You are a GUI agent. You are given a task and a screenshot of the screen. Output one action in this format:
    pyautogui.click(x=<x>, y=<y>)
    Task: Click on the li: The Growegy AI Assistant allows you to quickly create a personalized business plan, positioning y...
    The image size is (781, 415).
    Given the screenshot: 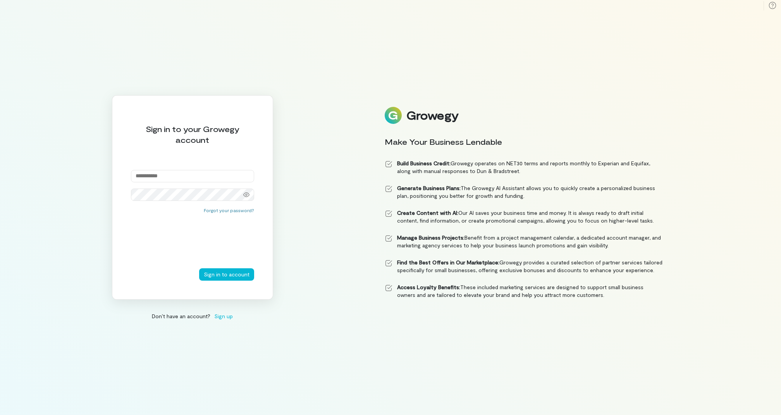 What is the action you would take?
    pyautogui.click(x=523, y=192)
    